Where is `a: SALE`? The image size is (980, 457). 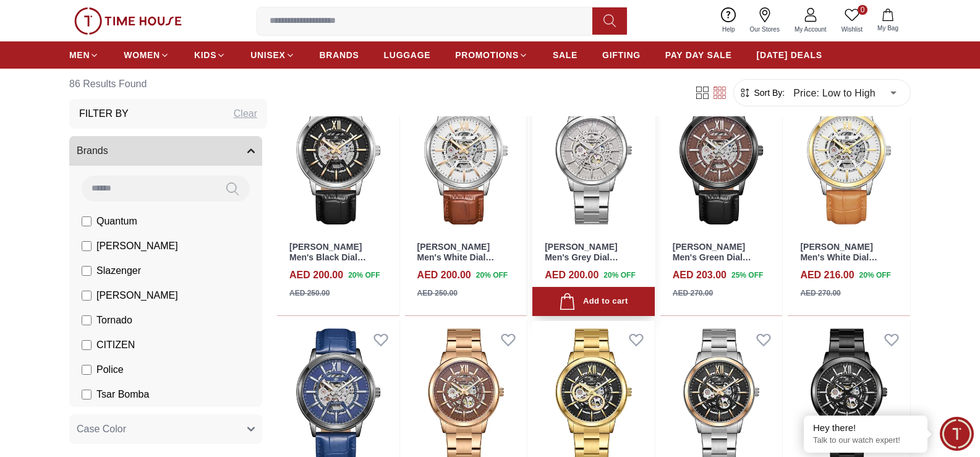
a: SALE is located at coordinates (565, 55).